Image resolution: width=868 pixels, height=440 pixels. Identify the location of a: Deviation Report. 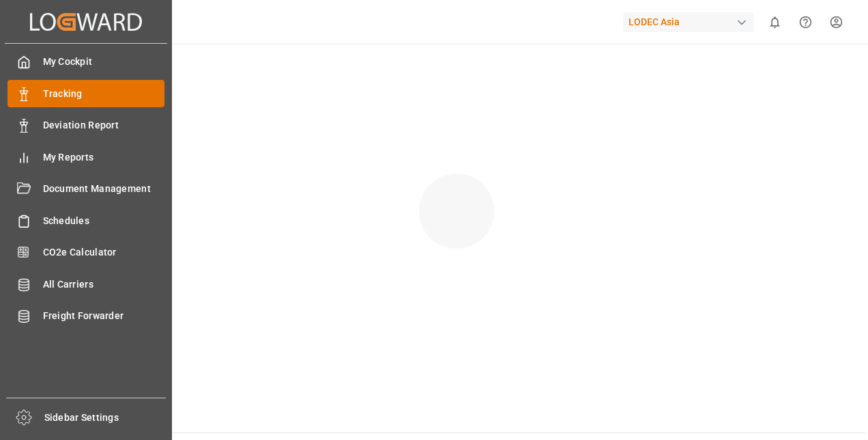
(86, 125).